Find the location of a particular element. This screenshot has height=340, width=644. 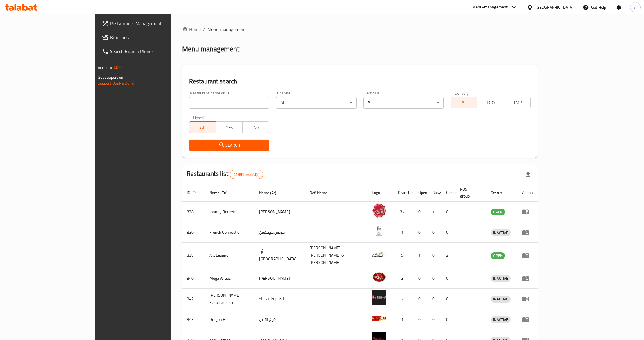

span: No is located at coordinates (256, 127).